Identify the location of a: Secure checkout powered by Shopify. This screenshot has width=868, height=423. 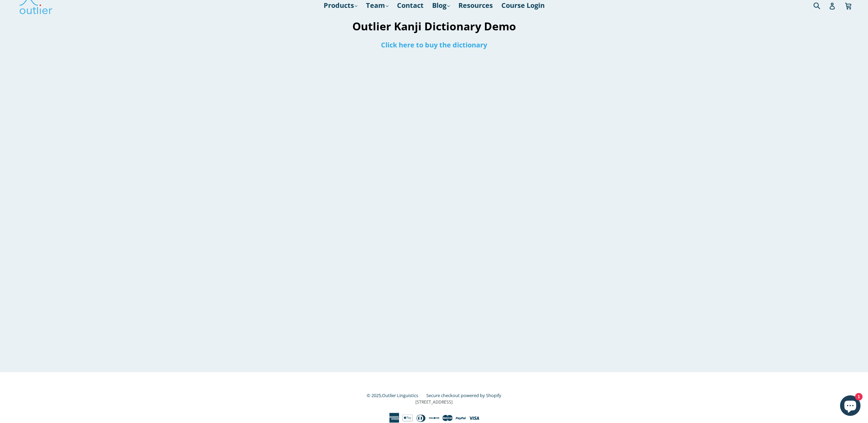
(464, 395).